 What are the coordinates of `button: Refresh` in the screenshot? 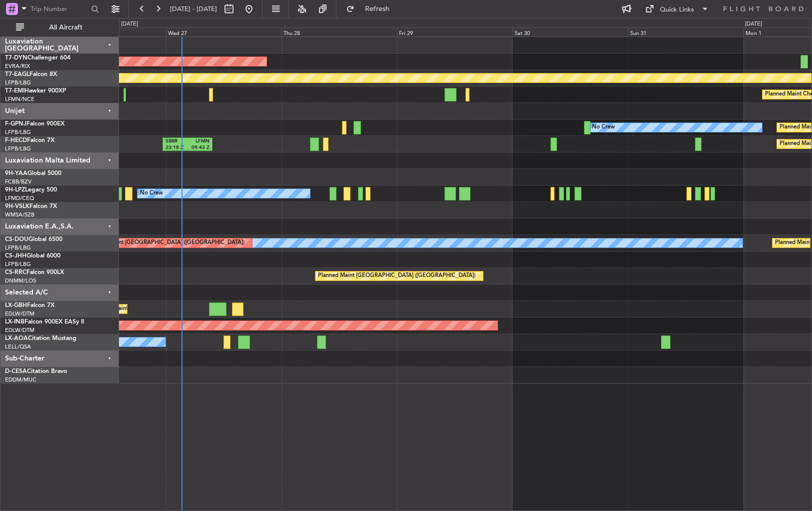 It's located at (371, 9).